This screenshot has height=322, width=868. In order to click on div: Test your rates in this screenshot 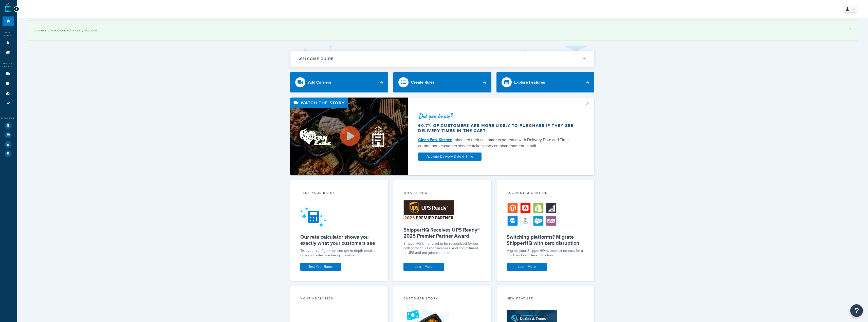, I will do `click(339, 193)`.